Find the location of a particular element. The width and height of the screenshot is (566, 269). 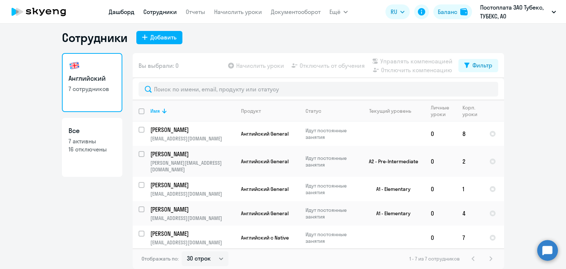

a: Начислить уроки is located at coordinates (238, 12).